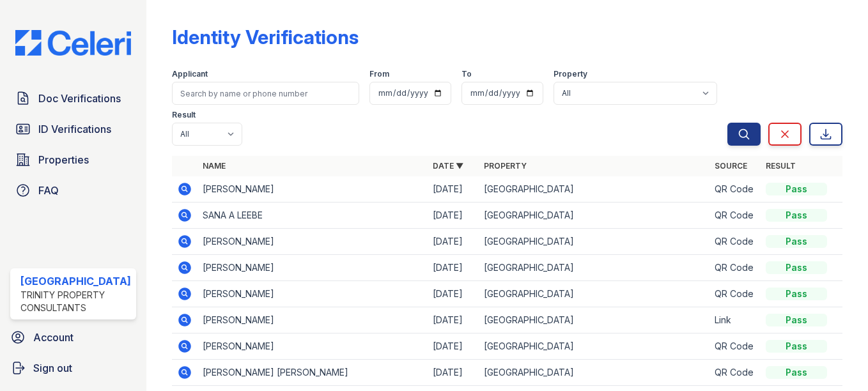  I want to click on a: Doc Verifications, so click(73, 98).